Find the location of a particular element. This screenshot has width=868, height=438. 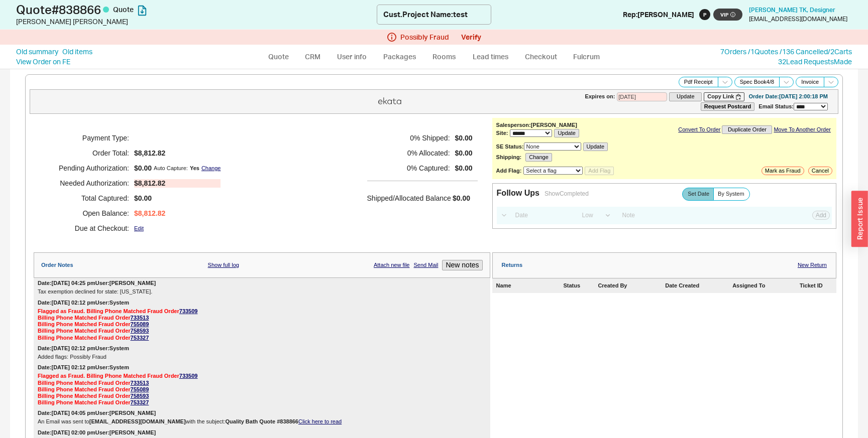

a: /2Carts is located at coordinates (839, 51).